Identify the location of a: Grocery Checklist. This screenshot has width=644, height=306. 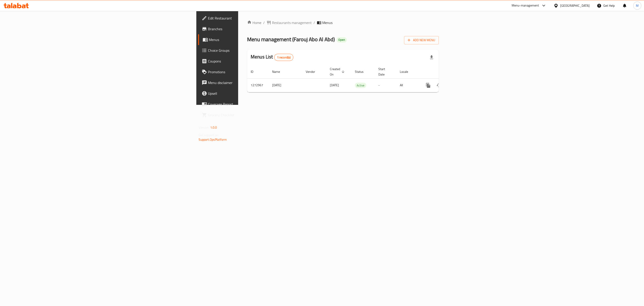
(251, 115).